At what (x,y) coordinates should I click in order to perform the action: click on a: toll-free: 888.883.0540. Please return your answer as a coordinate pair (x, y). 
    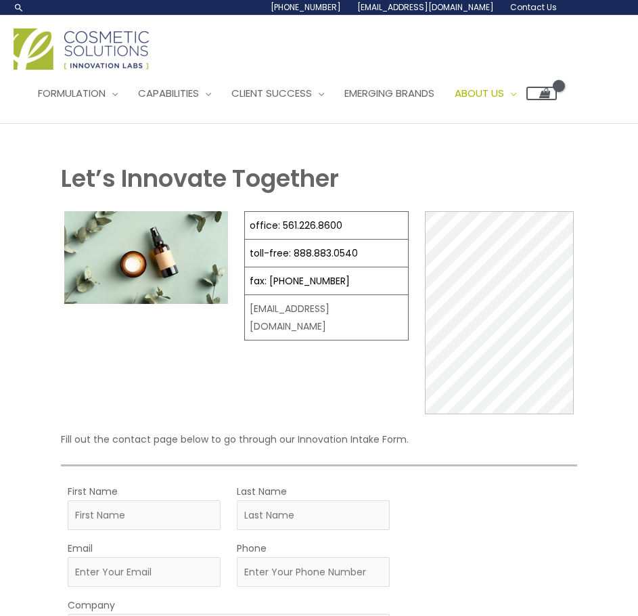
    Looking at the image, I should click on (304, 253).